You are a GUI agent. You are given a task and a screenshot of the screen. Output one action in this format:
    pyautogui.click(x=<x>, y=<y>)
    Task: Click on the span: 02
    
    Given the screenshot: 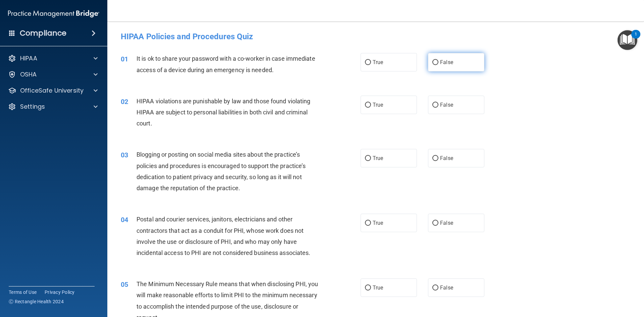 What is the action you would take?
    pyautogui.click(x=125, y=102)
    